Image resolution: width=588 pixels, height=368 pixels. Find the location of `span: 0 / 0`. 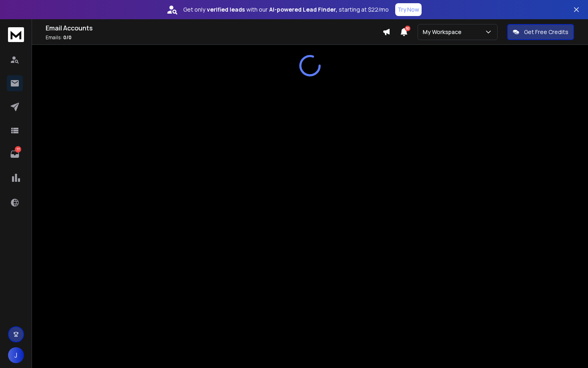

span: 0 / 0 is located at coordinates (67, 37).